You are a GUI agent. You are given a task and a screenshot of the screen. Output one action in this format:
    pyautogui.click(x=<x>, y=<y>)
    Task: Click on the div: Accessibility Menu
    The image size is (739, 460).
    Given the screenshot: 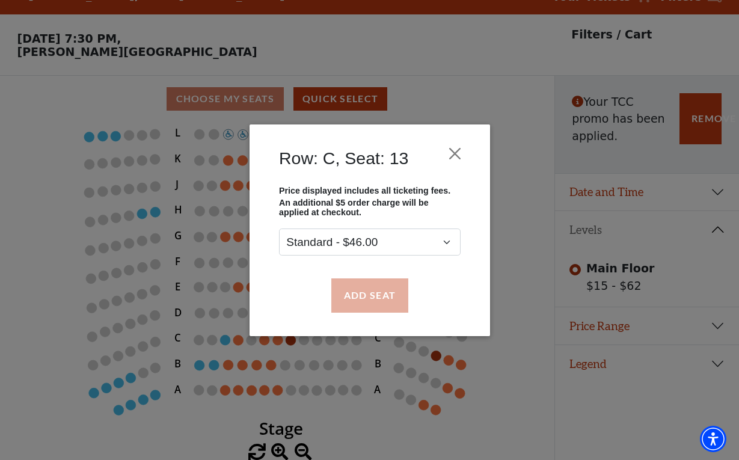 What is the action you would take?
    pyautogui.click(x=714, y=439)
    